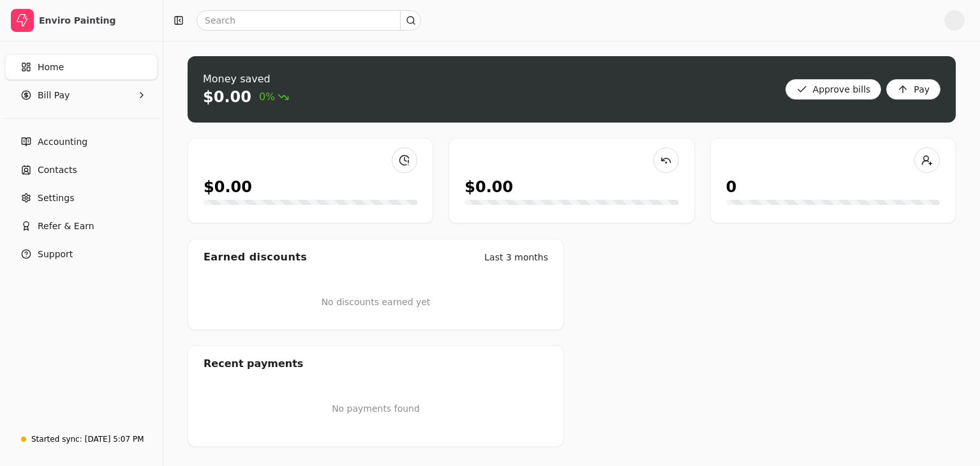  Describe the element at coordinates (731, 187) in the screenshot. I see `div: 0` at that location.